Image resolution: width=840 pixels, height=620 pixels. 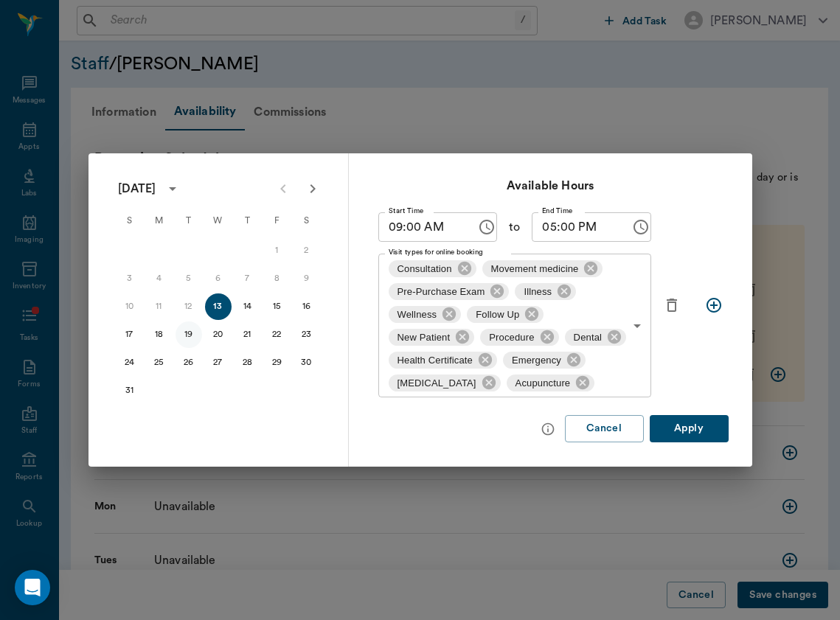 What do you see at coordinates (307, 335) in the screenshot?
I see `button: 23` at bounding box center [307, 335].